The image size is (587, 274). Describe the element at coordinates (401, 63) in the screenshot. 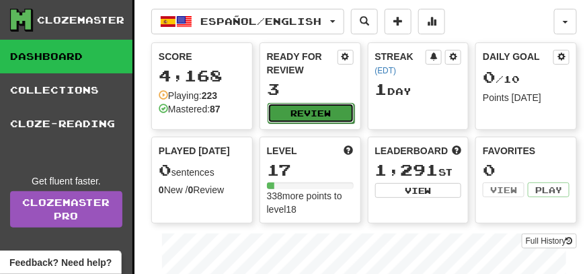

I see `div: Streak` at that location.